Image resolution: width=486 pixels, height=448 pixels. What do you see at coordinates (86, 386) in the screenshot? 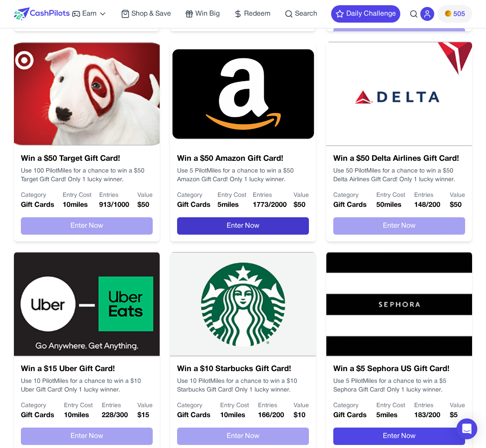
I see `p: Use 10 PilotMiles for a chance to win a $10 Uber Gift Card! Only 1 lucky winner.` at bounding box center [86, 386].